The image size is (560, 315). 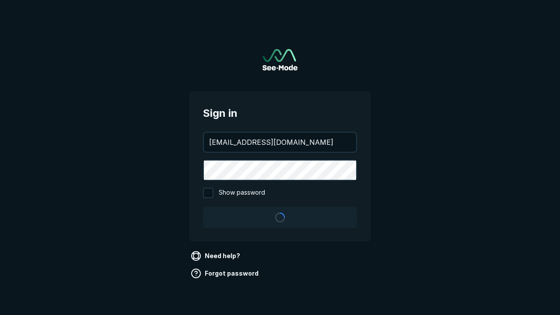 What do you see at coordinates (280, 142) in the screenshot?
I see `input: your@email.com` at bounding box center [280, 142].